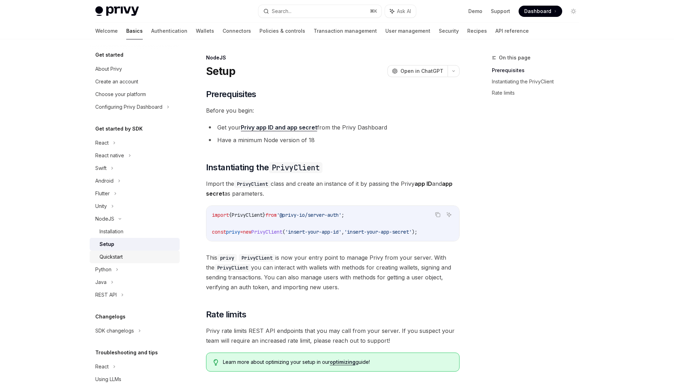  Describe the element at coordinates (219, 232) in the screenshot. I see `span: const` at that location.